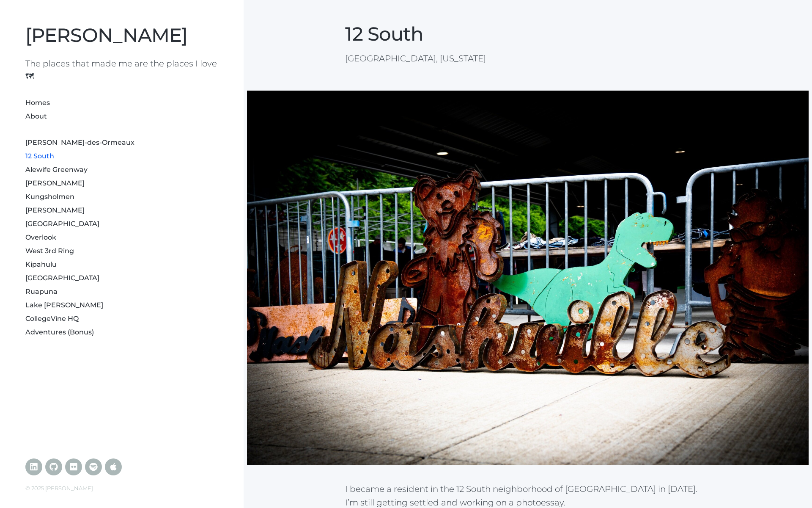  What do you see at coordinates (50, 197) in the screenshot?
I see `a: Kungsholmen` at bounding box center [50, 197].